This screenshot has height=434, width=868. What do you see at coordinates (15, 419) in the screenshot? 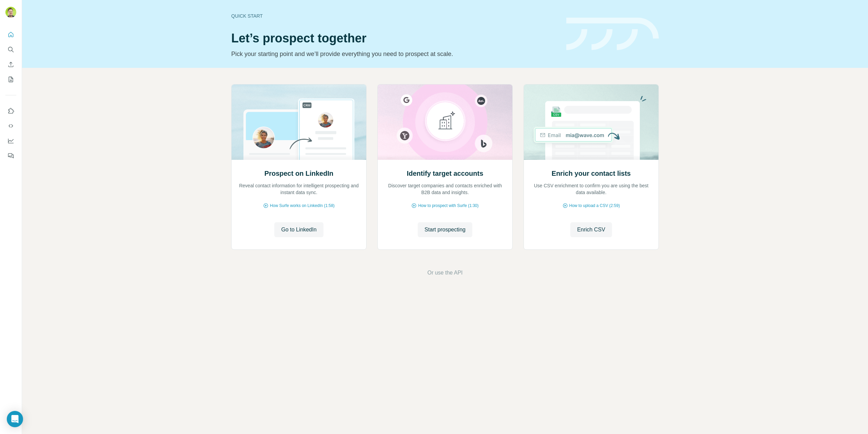
I see `div: Open Intercom Messenger` at bounding box center [15, 419].